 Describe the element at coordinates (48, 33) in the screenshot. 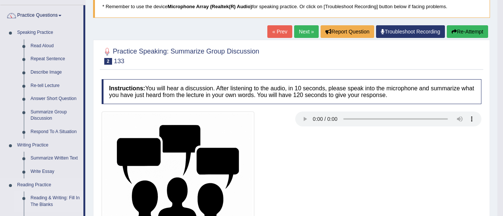

I see `a: Speaking Practice` at that location.